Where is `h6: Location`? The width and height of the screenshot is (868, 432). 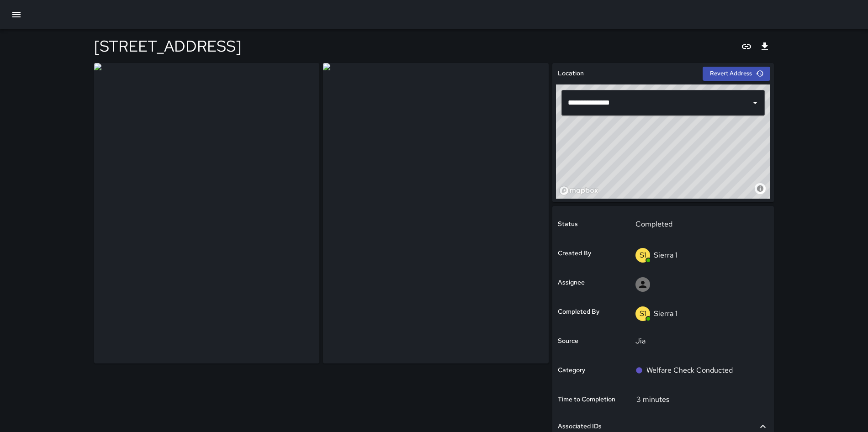 h6: Location is located at coordinates (571, 74).